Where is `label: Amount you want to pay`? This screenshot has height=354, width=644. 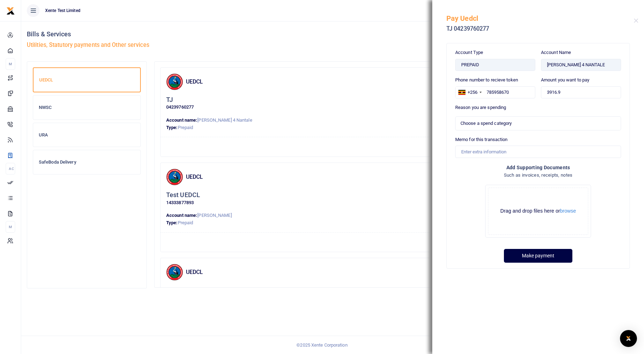 label: Amount you want to pay is located at coordinates (565, 80).